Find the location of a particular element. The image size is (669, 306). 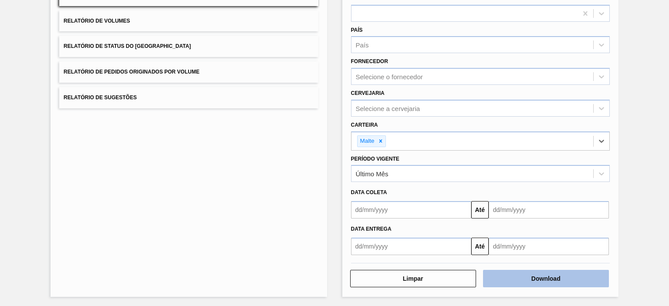

button: Limpar is located at coordinates (413, 279).